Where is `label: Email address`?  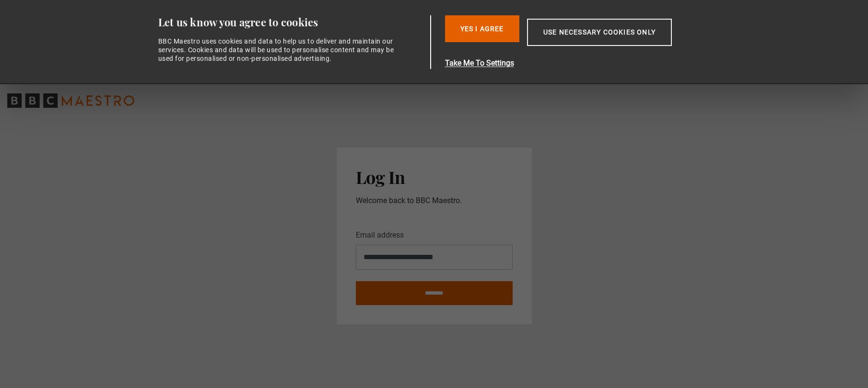 label: Email address is located at coordinates (380, 235).